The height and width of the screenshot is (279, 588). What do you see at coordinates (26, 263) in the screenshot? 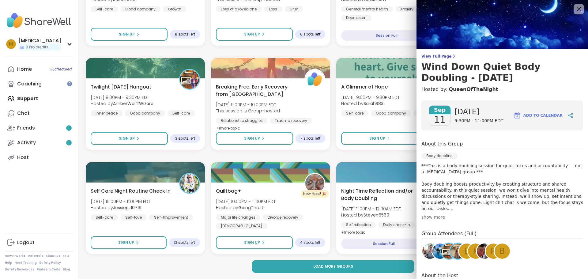
I see `a: Host Training` at bounding box center [26, 263].